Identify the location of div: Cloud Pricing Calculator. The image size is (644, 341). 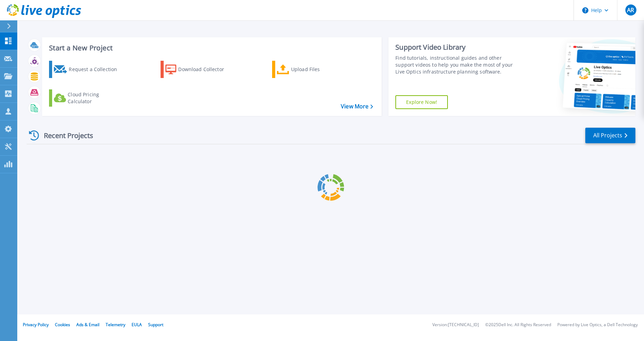
(95, 98).